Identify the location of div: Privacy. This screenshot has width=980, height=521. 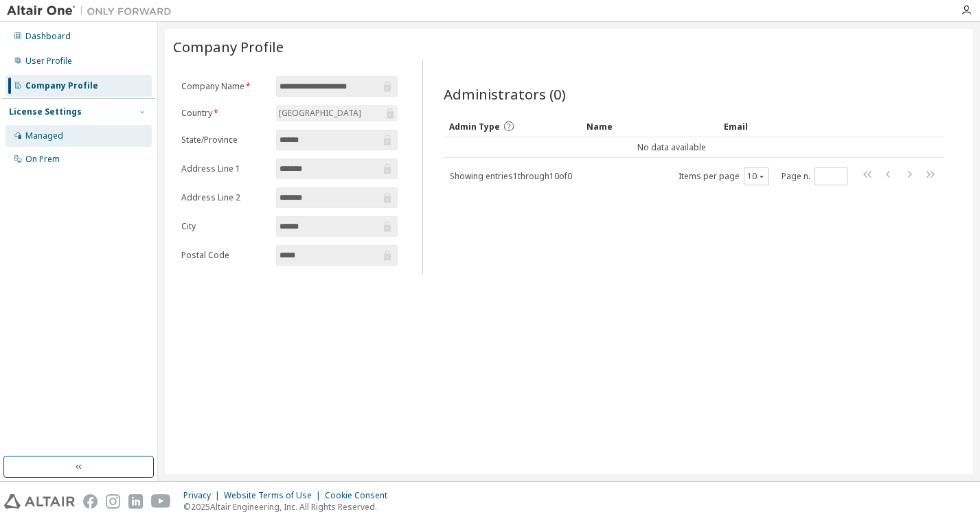
(203, 496).